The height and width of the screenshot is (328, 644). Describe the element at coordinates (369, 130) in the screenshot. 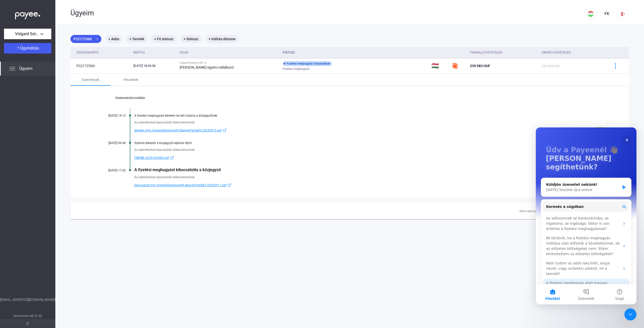

I see `a: kerelem.fmh.VolgardSolutionsKft.BaloghPatrikEV.20250915.pdfexternal-link-blue` at that location.